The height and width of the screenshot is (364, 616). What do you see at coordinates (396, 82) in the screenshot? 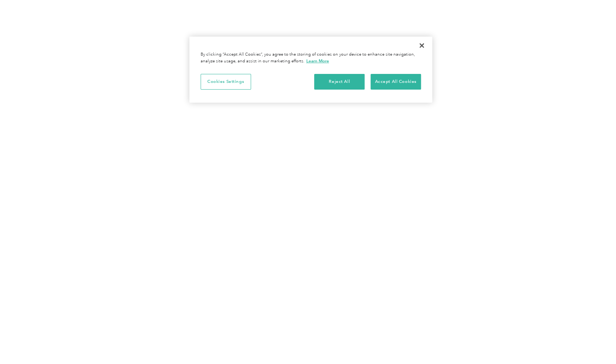
I see `button: Accept All Cookies` at bounding box center [396, 82].